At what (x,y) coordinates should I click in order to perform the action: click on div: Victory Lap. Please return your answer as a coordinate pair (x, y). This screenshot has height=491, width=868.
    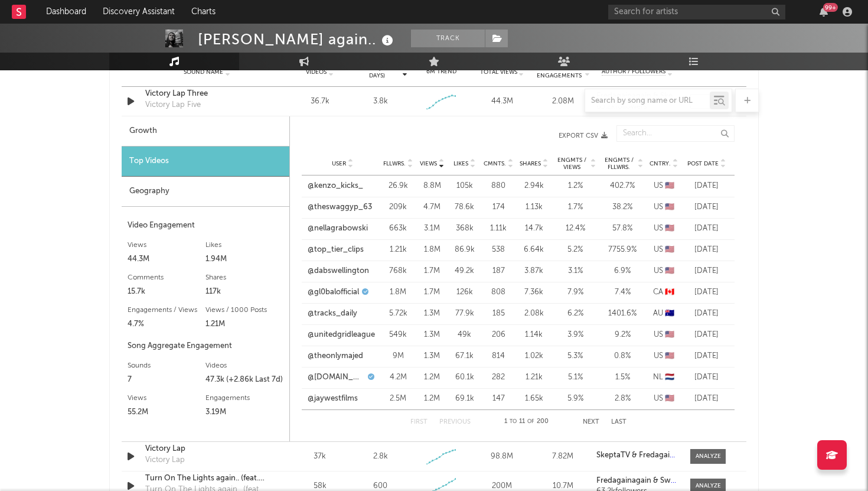
    Looking at the image, I should click on (207, 449).